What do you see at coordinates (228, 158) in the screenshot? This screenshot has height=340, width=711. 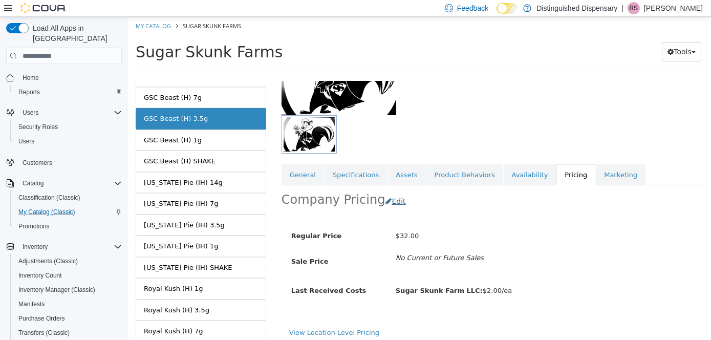 I see `a: Specifications` at bounding box center [228, 158].